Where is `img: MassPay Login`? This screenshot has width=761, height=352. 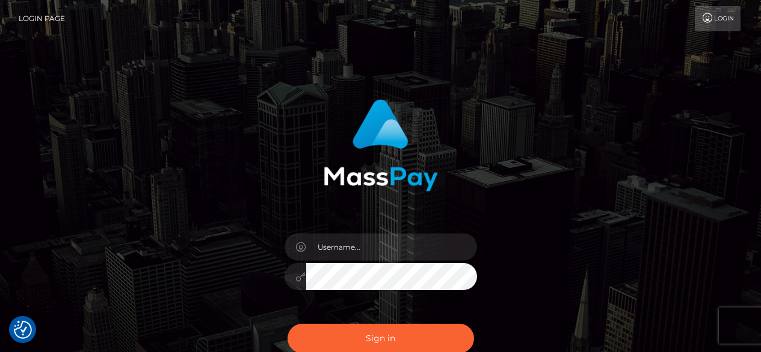
img: MassPay Login is located at coordinates (381, 145).